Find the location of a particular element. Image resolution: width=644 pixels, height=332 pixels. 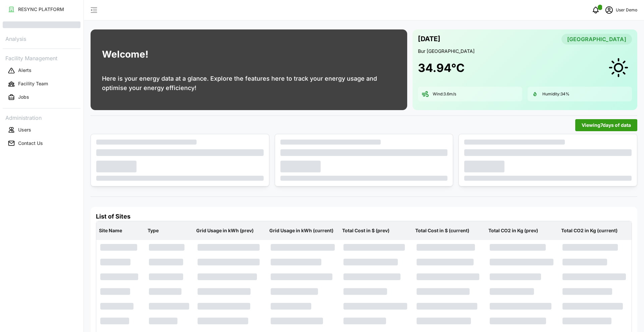

p: RESYNC PLATFORM is located at coordinates (41, 9).